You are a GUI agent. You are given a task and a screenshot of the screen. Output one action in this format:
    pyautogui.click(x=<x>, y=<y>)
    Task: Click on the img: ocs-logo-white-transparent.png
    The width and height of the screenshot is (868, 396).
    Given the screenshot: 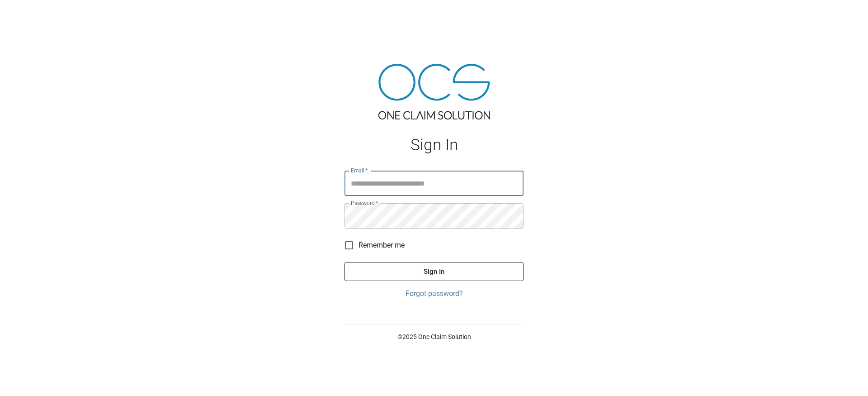 What is the action you would take?
    pyautogui.click(x=29, y=15)
    